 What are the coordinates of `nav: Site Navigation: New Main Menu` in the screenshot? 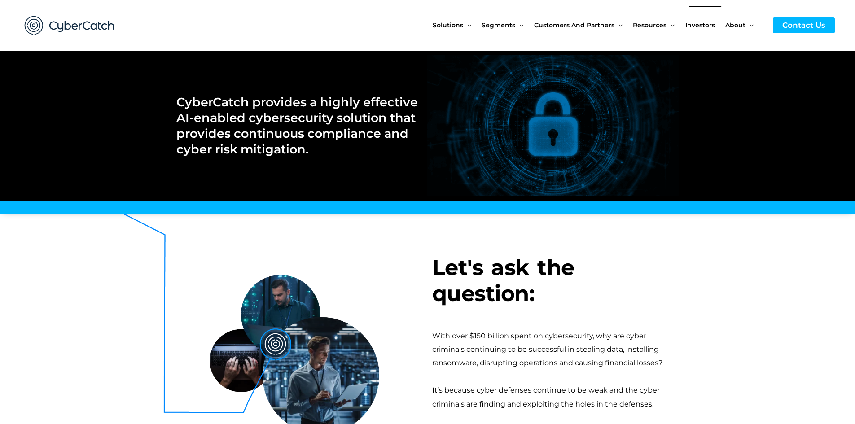 It's located at (598, 25).